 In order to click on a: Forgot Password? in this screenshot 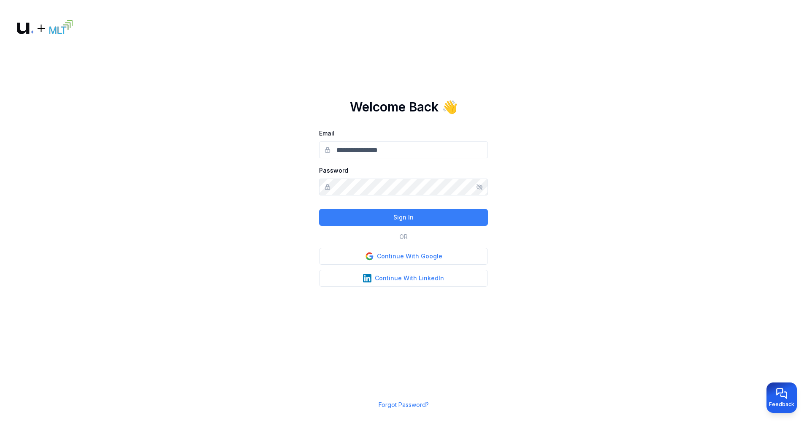, I will do `click(404, 404)`.